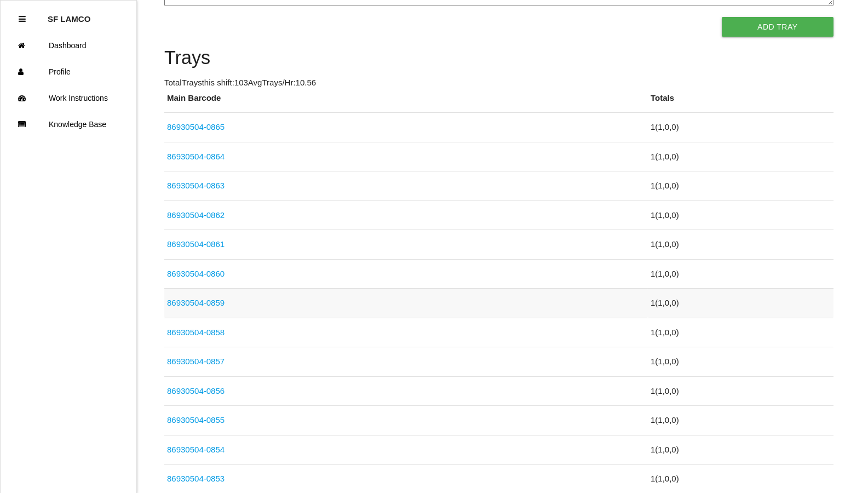  Describe the element at coordinates (499, 58) in the screenshot. I see `h4: Trays` at that location.